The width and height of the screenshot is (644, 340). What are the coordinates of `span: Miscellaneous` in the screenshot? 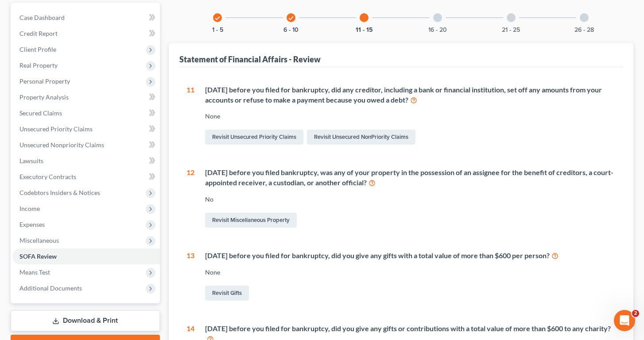 It's located at (39, 240).